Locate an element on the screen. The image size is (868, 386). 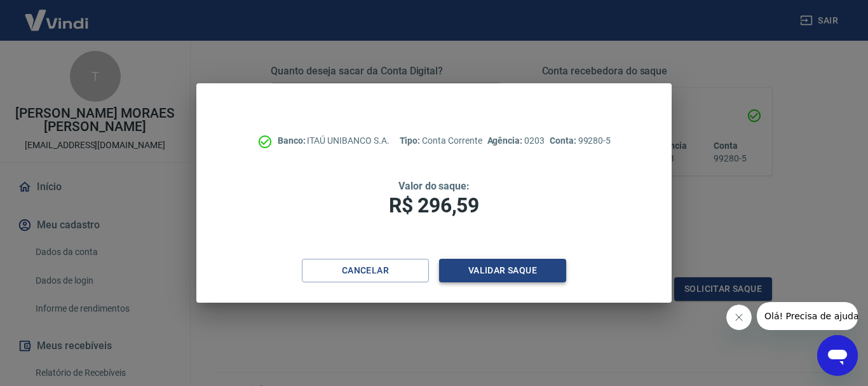
p: ITAÚ UNIBANCO S.A. is located at coordinates (334, 140).